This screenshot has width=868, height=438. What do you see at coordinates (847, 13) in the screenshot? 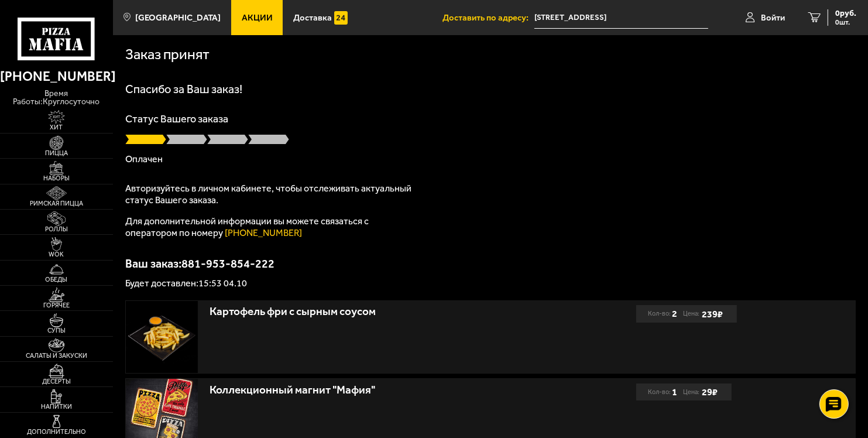
I see `span: 0 руб.` at bounding box center [847, 13].